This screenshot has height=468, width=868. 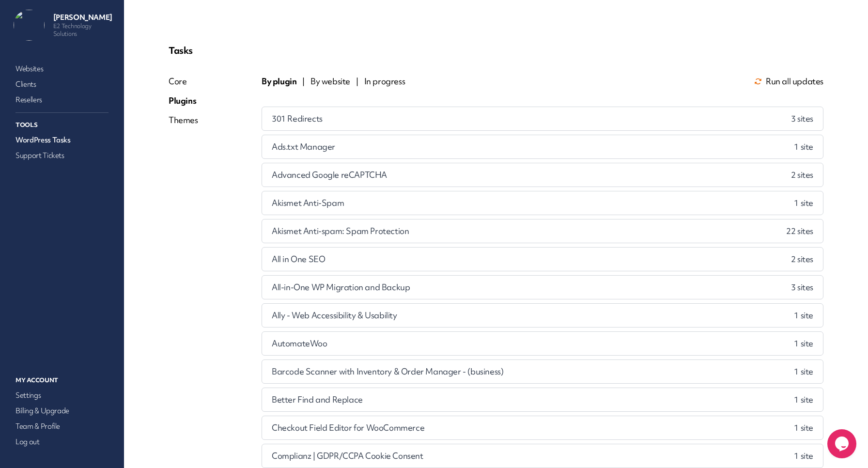 I want to click on div: Plugins, so click(x=183, y=101).